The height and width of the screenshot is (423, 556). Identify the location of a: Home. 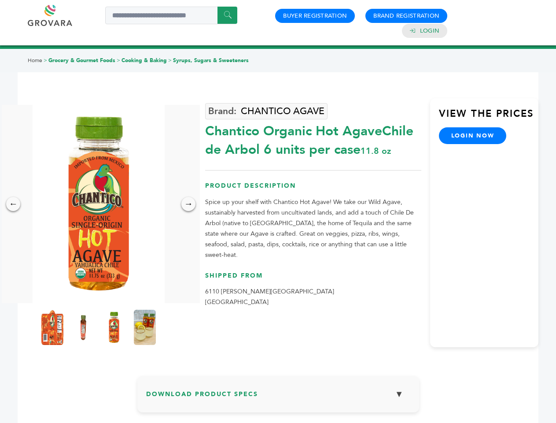
(35, 60).